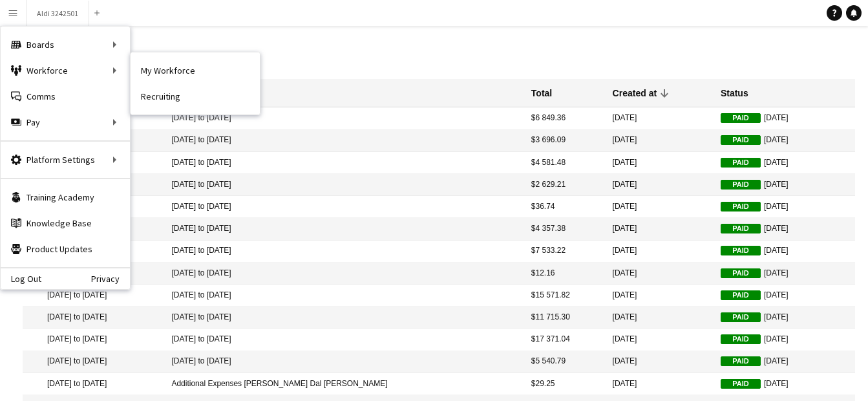  What do you see at coordinates (565, 163) in the screenshot?
I see `mat-cell: $4 581.48` at bounding box center [565, 163].